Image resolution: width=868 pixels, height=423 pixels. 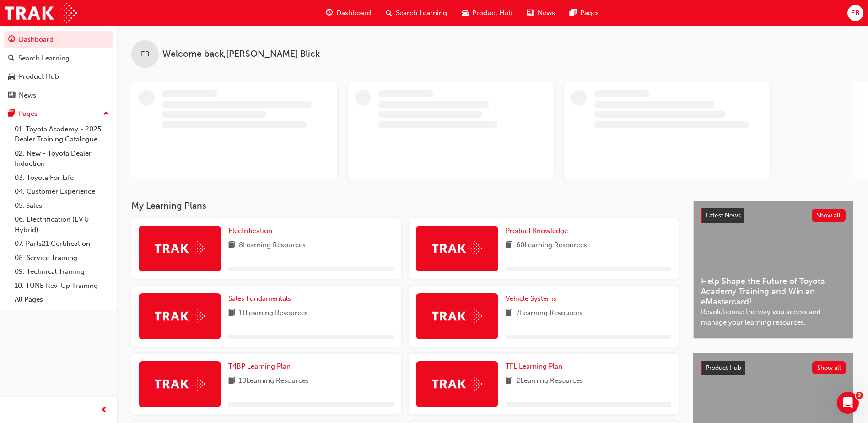 I want to click on a: Product Knowledge, so click(x=539, y=231).